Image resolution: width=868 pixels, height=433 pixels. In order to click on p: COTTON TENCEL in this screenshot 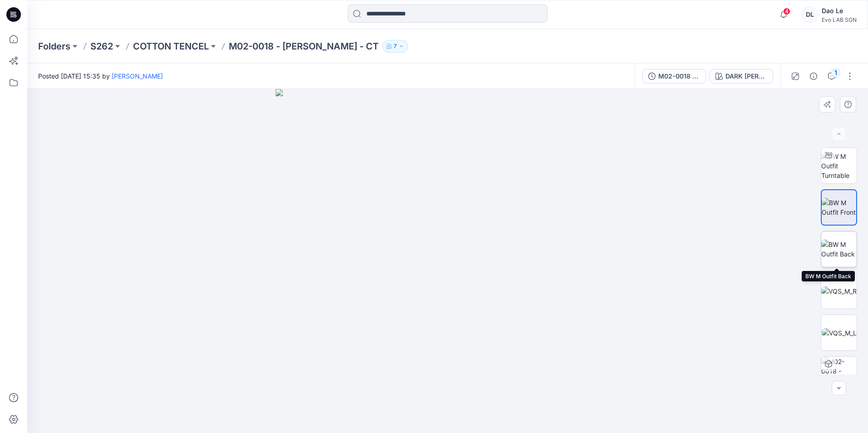, I will do `click(170, 47)`.